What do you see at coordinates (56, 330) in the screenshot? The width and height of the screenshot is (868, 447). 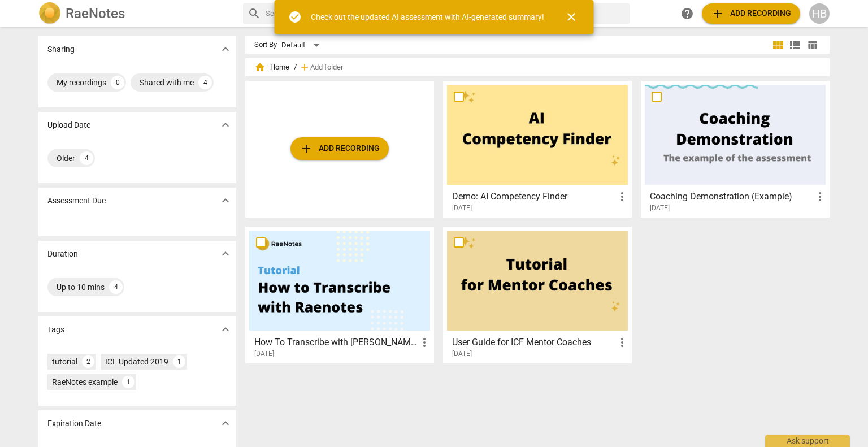 I see `p: Tags` at bounding box center [56, 330].